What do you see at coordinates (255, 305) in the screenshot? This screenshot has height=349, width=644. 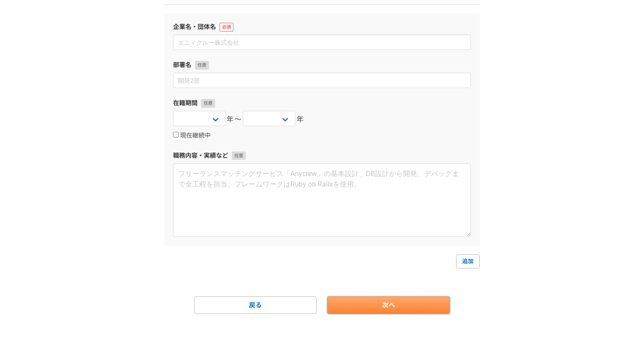 I see `a: 戻る` at bounding box center [255, 305].